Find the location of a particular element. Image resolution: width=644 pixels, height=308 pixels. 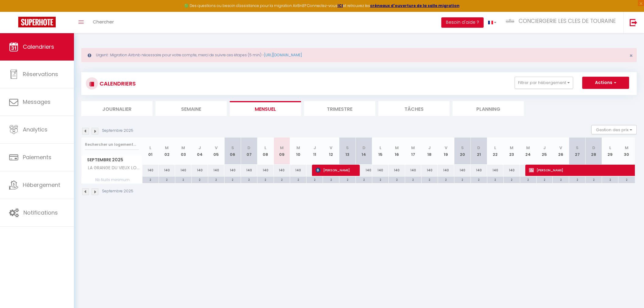

a: ... CONCIERGERIE LES CLES DE TOURAINE is located at coordinates (562, 23).